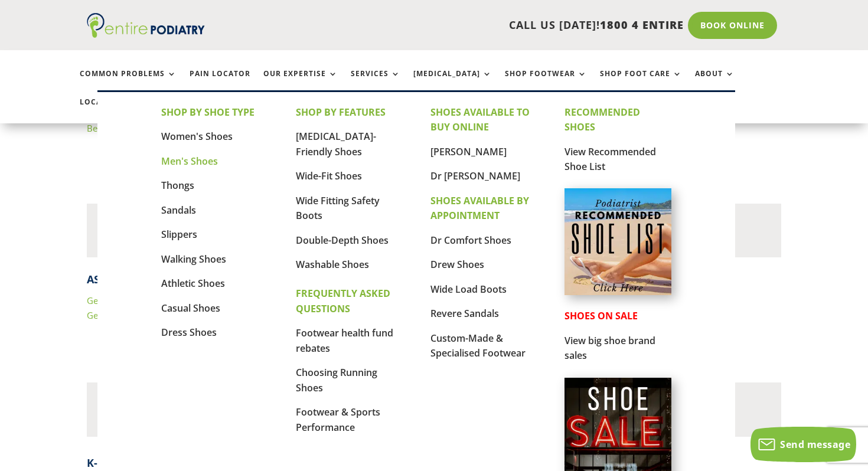 This screenshot has width=868, height=471. What do you see at coordinates (434, 232) in the screenshot?
I see `h3: Cushion Neutral` at bounding box center [434, 232].